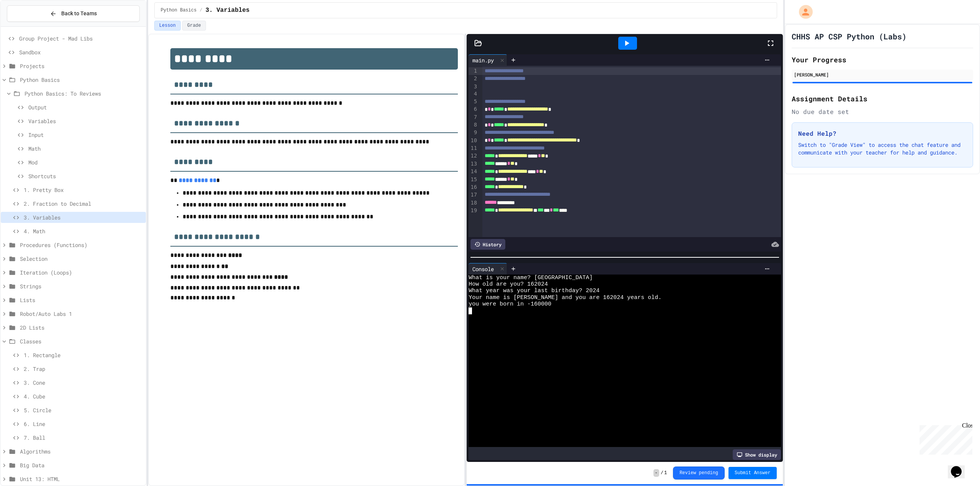  Describe the element at coordinates (85, 107) in the screenshot. I see `span: Output` at that location.